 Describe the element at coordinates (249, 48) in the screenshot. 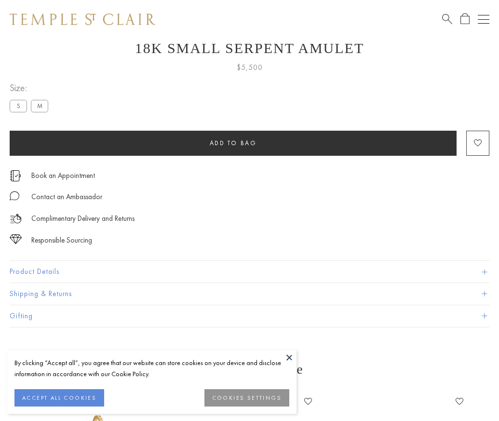

I see `h1: 18K Small Serpent Amulet` at that location.